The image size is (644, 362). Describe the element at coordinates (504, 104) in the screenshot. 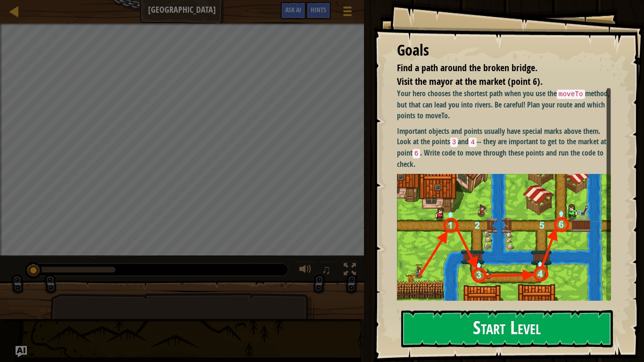

I see `p: Your hero chooses the shortest path when you use the method, but that can lead you into rivers. B...` at that location.